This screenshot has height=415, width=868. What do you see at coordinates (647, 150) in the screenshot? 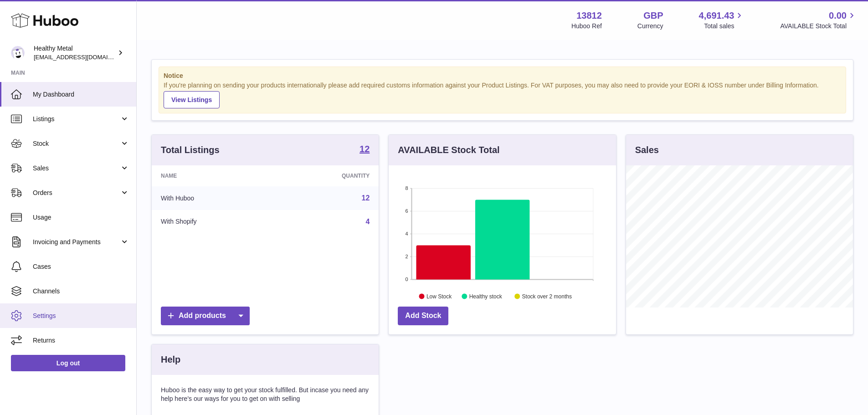
I see `h3: Sales` at bounding box center [647, 150].